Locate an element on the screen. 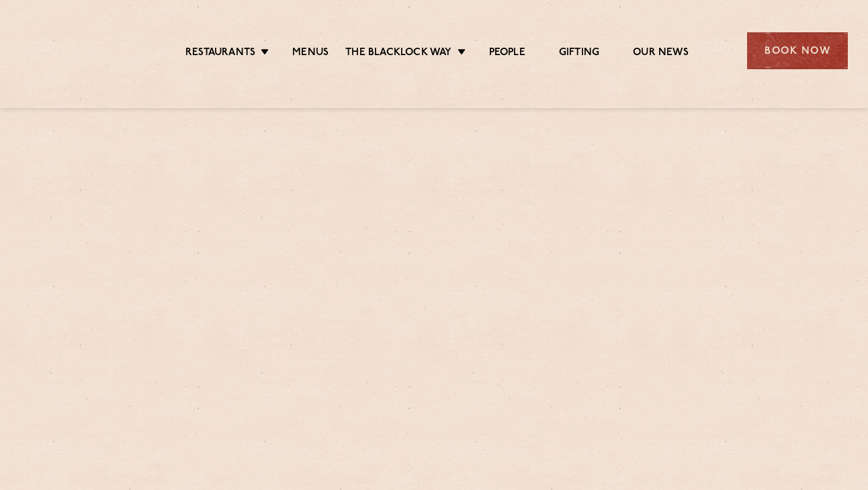 This screenshot has width=868, height=490. a: Restaurants is located at coordinates (220, 54).